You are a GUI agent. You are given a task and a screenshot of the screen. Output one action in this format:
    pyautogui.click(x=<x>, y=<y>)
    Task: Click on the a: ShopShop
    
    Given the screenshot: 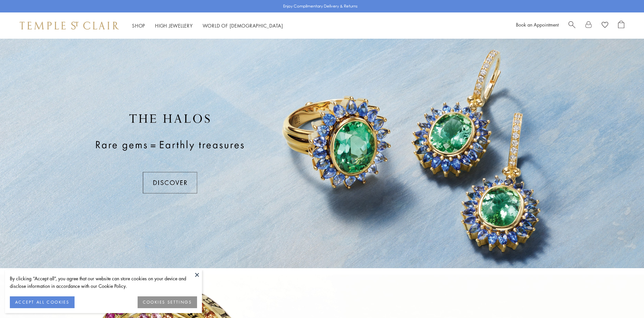 What is the action you would take?
    pyautogui.click(x=138, y=26)
    